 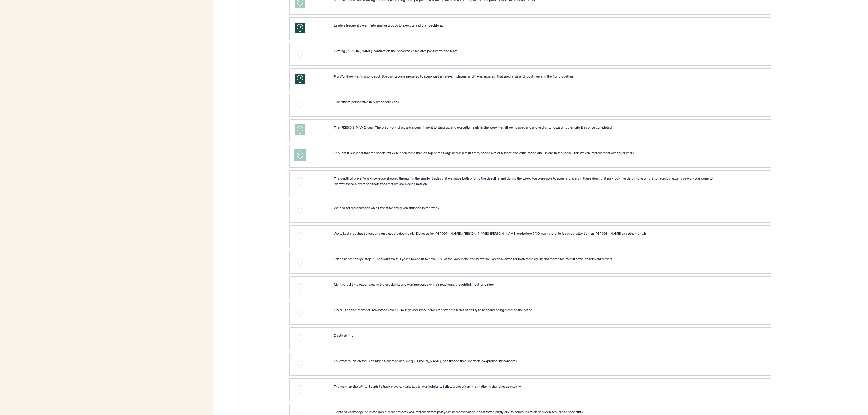 What do you see at coordinates (427, 386) in the screenshot?
I see `span: The work on the White Boards to track players, markets, etc. was helpful to follow along when inf...` at bounding box center [427, 386].